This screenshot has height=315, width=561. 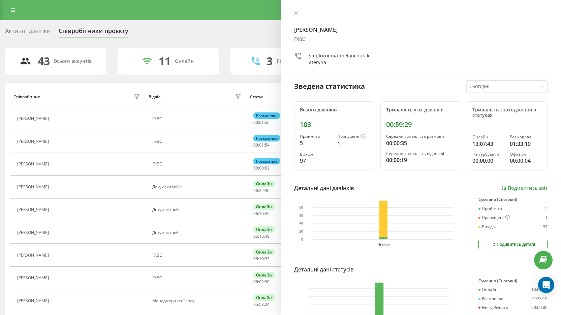 I want to click on div: Детальні дані дзвінків, so click(x=324, y=188).